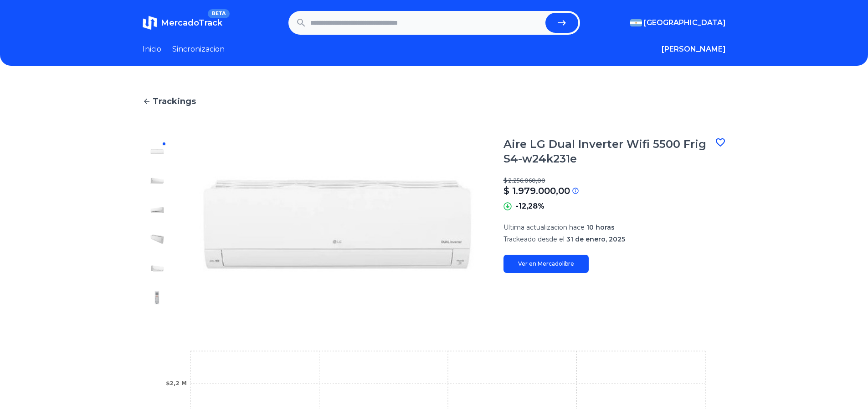 The height and width of the screenshot is (409, 868). What do you see at coordinates (530, 207) in the screenshot?
I see `p: -12,28%` at bounding box center [530, 207].